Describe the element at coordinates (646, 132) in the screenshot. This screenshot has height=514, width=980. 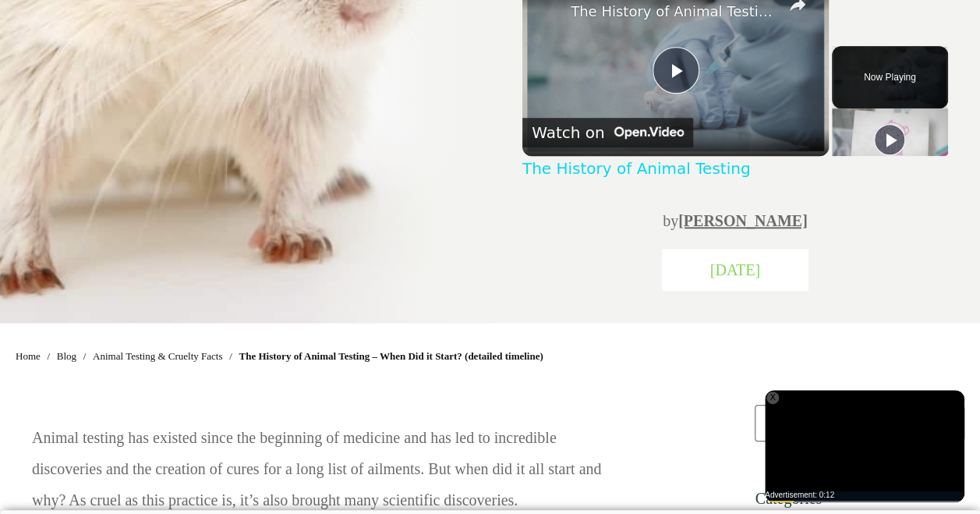
I see `img: Video channel logo` at that location.